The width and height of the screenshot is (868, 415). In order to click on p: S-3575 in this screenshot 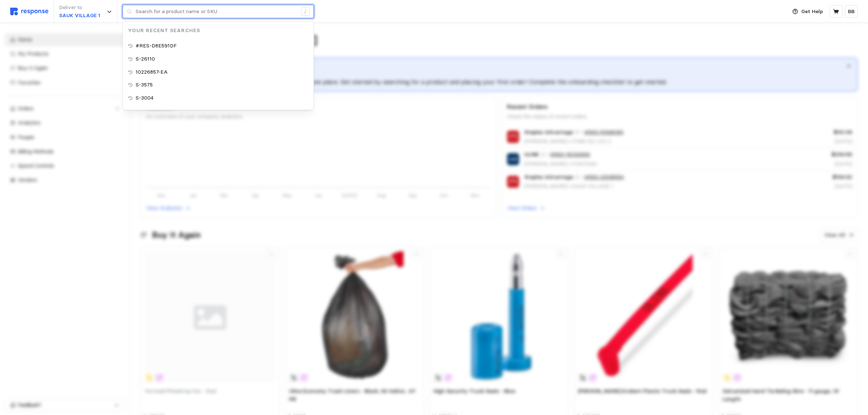, I will do `click(144, 85)`.